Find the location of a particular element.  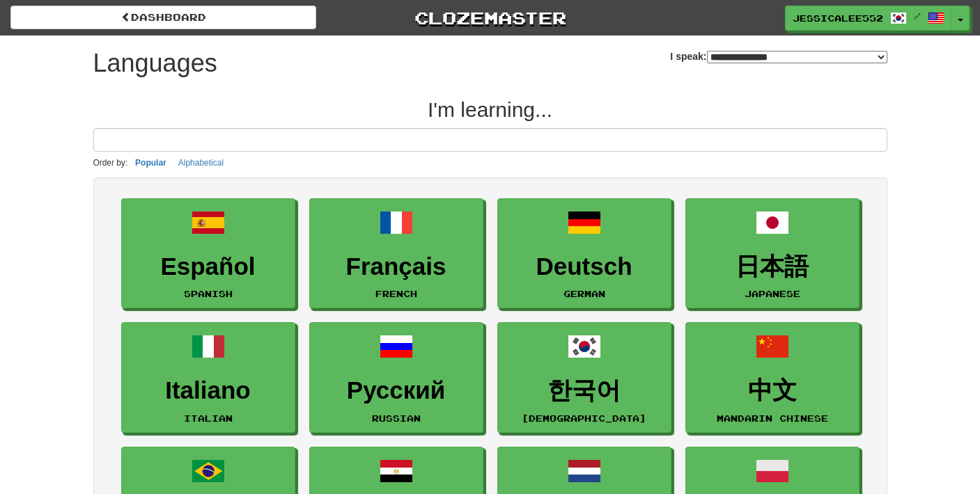

h1: Languages is located at coordinates (155, 64).